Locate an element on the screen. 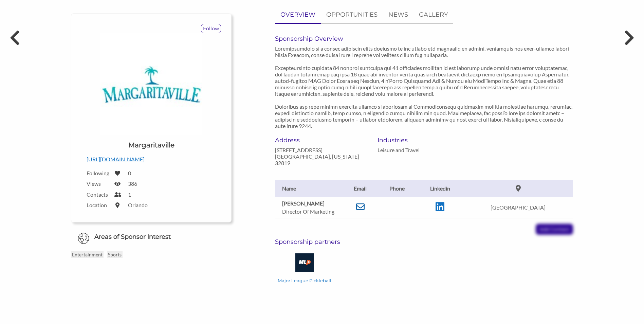  h6: Industries is located at coordinates (424, 140).